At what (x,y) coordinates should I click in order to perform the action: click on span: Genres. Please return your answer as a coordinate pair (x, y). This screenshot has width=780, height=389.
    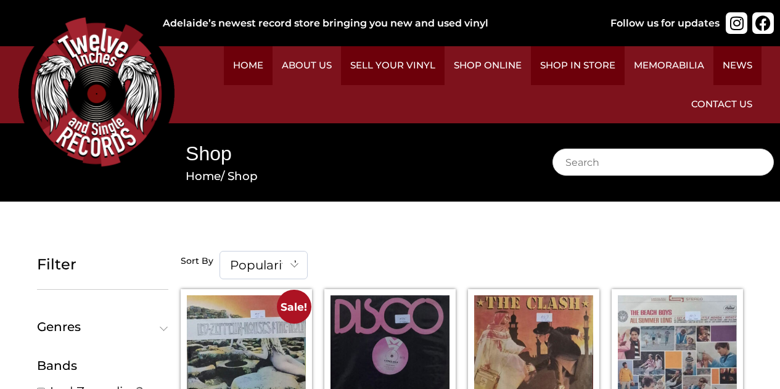
    Looking at the image, I should click on (100, 327).